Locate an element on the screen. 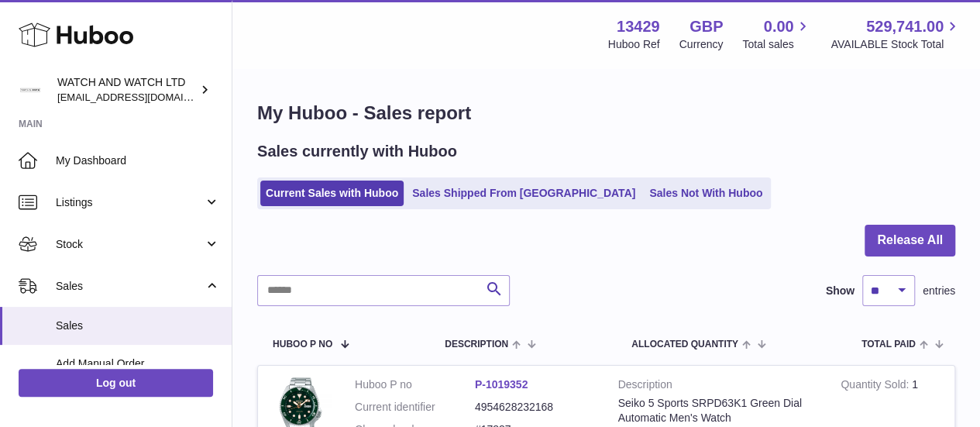 The height and width of the screenshot is (427, 980). span: Total paid is located at coordinates (889, 344).